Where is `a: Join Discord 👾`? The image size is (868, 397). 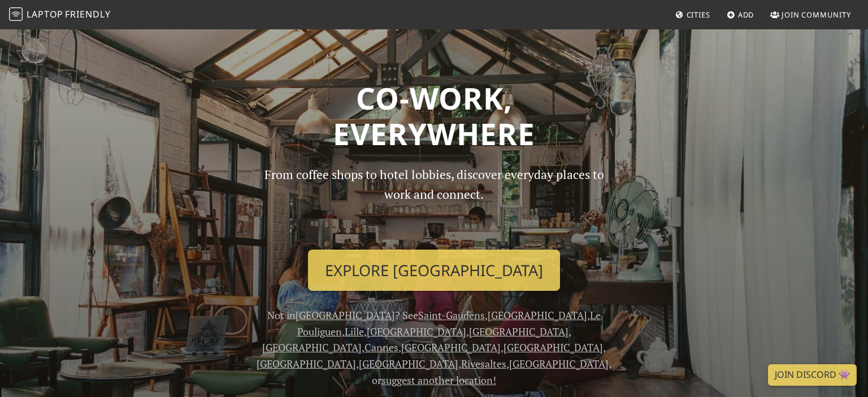 a: Join Discord 👾 is located at coordinates (812, 375).